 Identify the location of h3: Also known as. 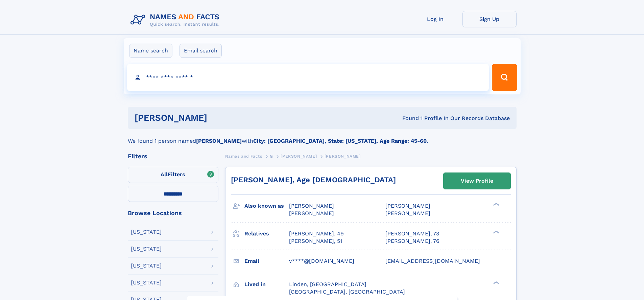
(267, 206).